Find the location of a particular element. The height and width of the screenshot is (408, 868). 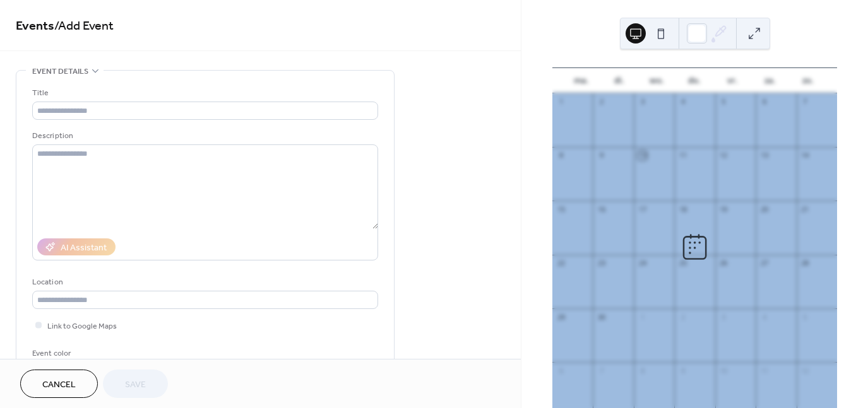

div: 13 is located at coordinates (764, 156).